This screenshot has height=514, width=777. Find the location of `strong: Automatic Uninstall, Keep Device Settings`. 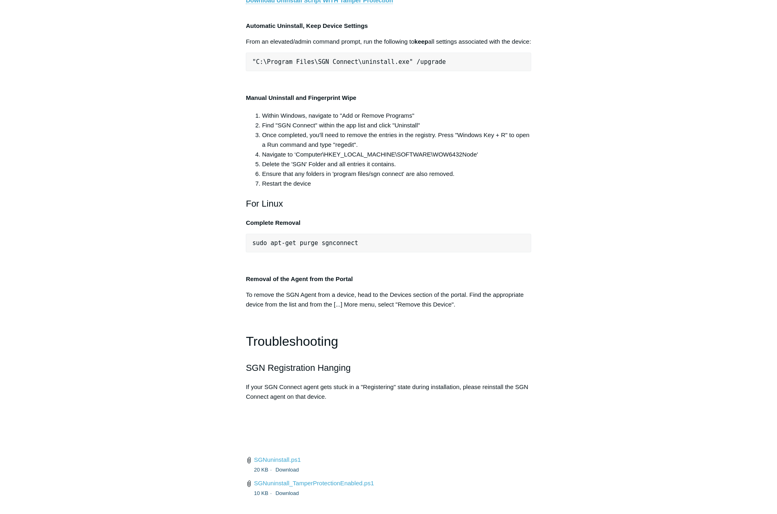

strong: Automatic Uninstall, Keep Device Settings is located at coordinates (307, 25).